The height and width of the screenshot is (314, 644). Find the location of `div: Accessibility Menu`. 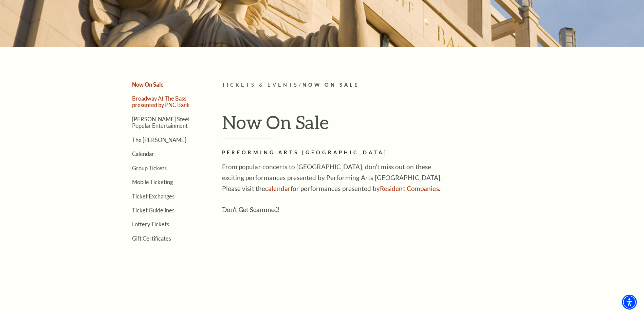

div: Accessibility Menu is located at coordinates (630, 302).